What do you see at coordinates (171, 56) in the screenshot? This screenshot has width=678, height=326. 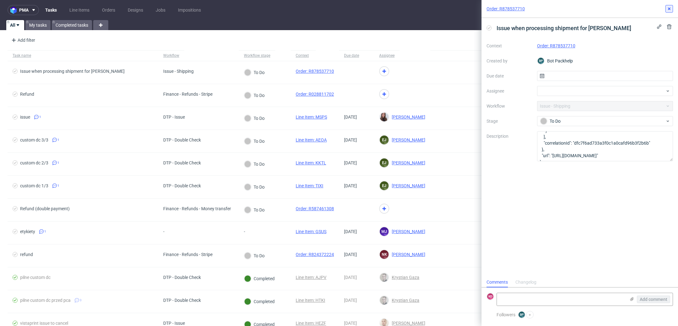 I see `div: Workflow` at bounding box center [171, 56].